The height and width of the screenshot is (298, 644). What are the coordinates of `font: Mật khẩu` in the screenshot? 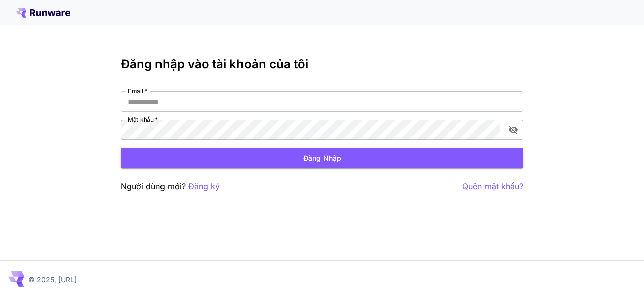 It's located at (141, 119).